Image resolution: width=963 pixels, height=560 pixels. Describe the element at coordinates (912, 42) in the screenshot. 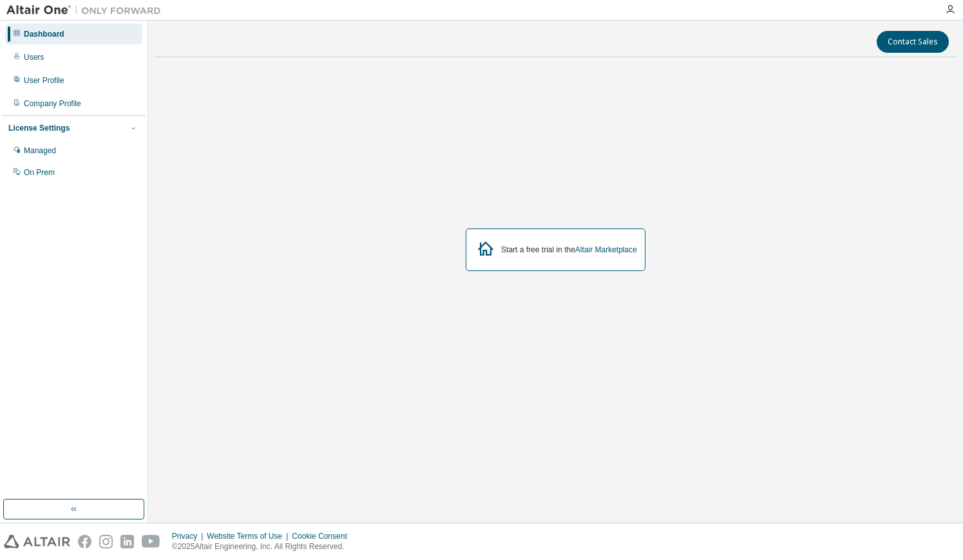

I see `button: Contact Sales` at that location.